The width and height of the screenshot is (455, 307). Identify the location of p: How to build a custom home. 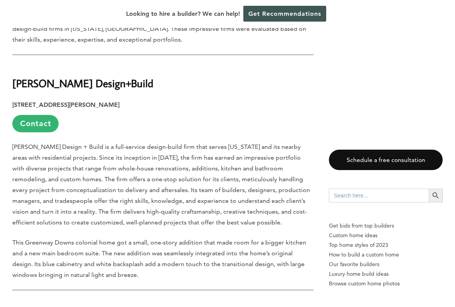
(386, 254).